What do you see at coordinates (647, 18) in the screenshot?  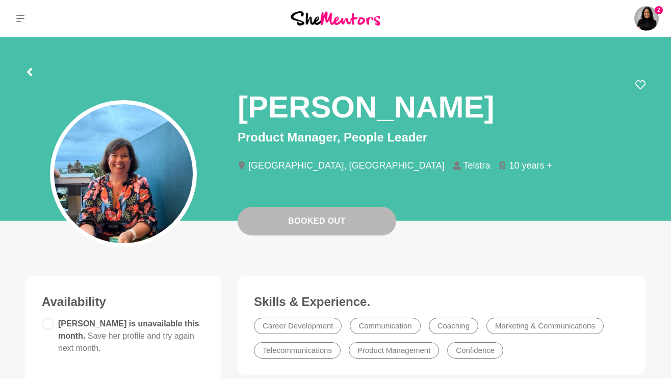 I see `img: Pretti Amin` at bounding box center [647, 18].